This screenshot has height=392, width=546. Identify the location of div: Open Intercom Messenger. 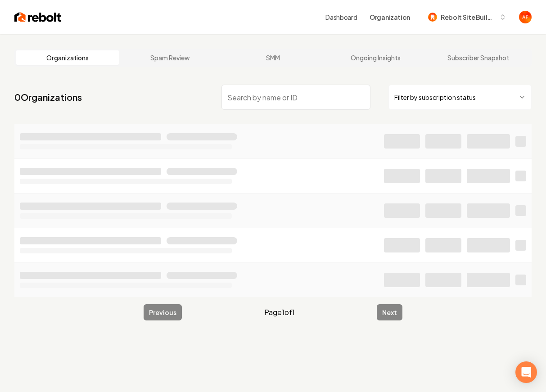
(526, 372).